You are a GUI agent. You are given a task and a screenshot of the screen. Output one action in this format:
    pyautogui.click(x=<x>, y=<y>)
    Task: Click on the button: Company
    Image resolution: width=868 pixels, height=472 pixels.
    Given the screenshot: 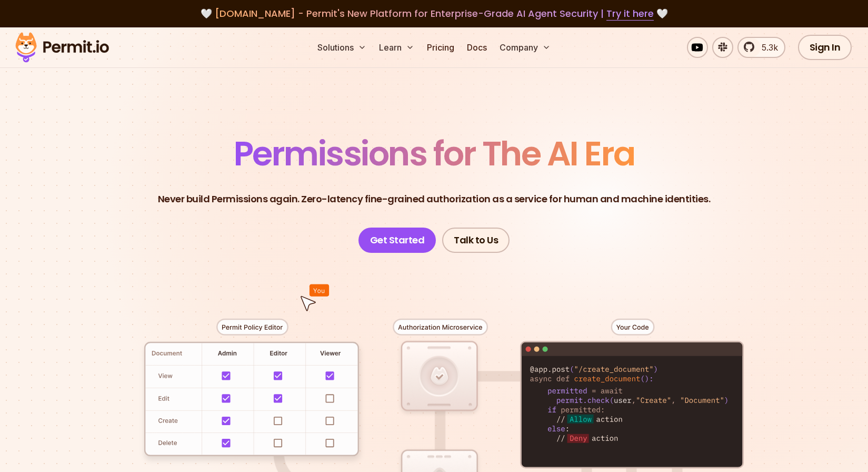 What is the action you would take?
    pyautogui.click(x=525, y=48)
    